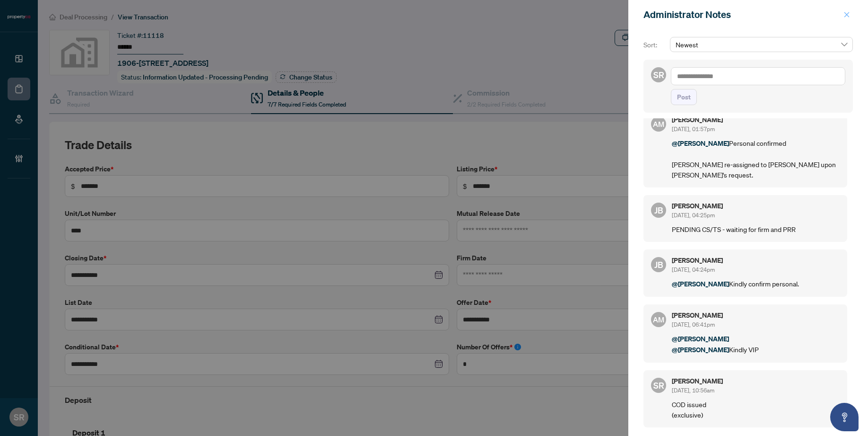 Image resolution: width=868 pixels, height=436 pixels. Describe the element at coordinates (761, 44) in the screenshot. I see `span: Newest` at that location.